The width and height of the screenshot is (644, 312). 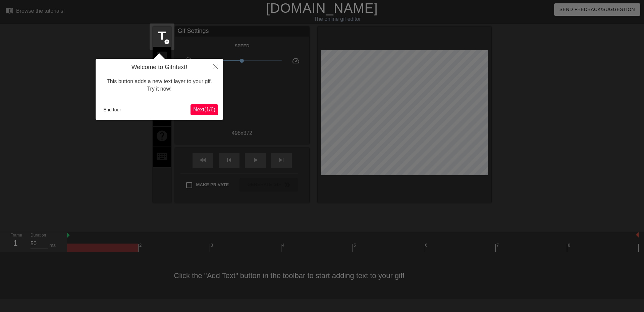 What do you see at coordinates (216, 67) in the screenshot?
I see `button: Close` at bounding box center [216, 67].